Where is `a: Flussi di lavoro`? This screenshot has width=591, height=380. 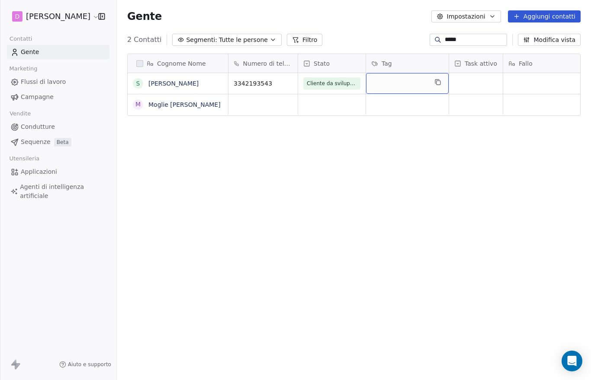 a: Flussi di lavoro is located at coordinates (58, 82).